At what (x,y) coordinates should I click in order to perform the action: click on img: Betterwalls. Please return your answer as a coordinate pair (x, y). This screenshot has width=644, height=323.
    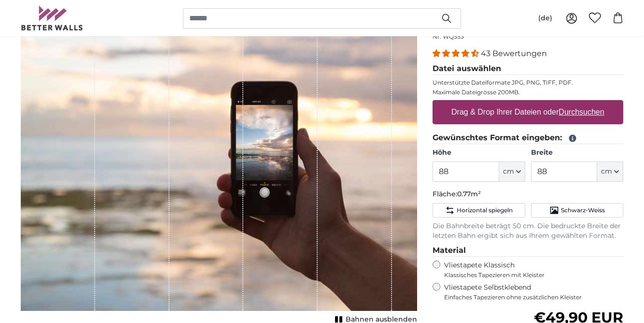
    Looking at the image, I should click on (53, 18).